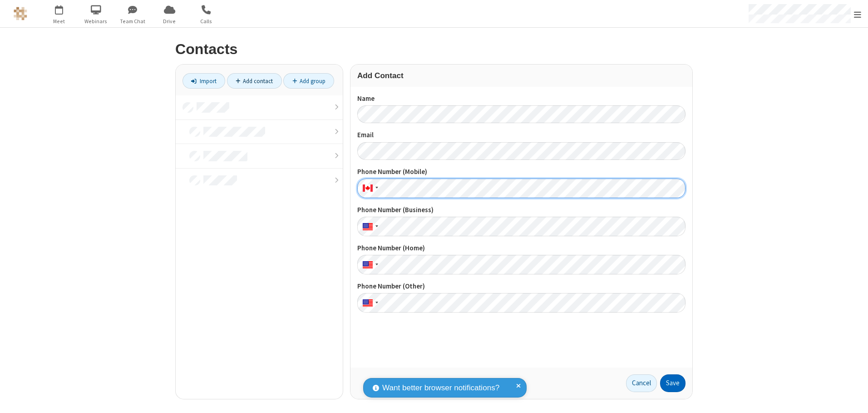 The image size is (868, 413). I want to click on span: Calls, so click(206, 21).